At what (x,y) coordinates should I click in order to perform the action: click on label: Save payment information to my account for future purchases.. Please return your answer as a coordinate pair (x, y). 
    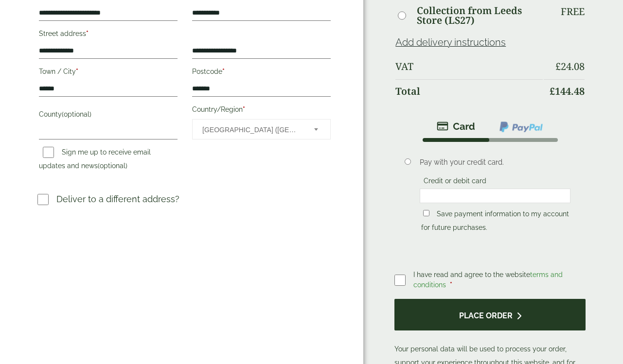
    Looking at the image, I should click on (495, 222).